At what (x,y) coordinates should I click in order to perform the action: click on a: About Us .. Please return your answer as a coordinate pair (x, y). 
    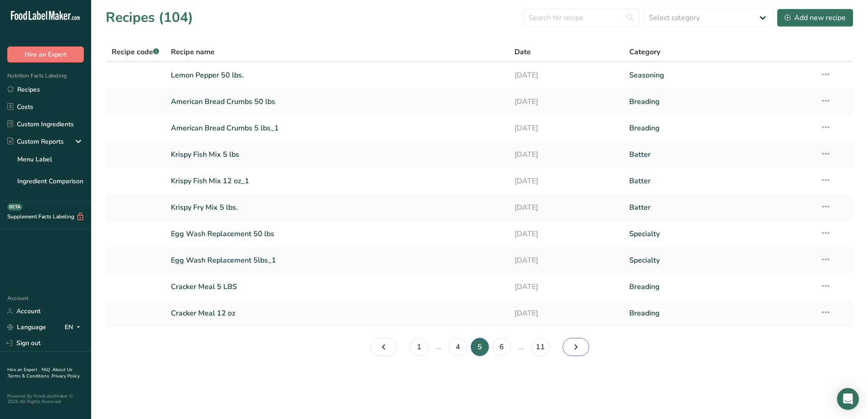
    Looking at the image, I should click on (40, 373).